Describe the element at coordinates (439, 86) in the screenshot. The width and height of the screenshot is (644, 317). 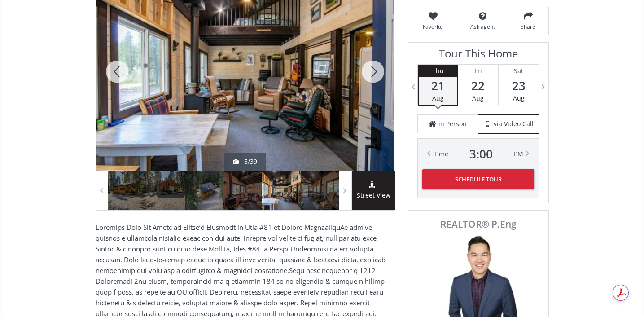
I see `span: 21` at that location.